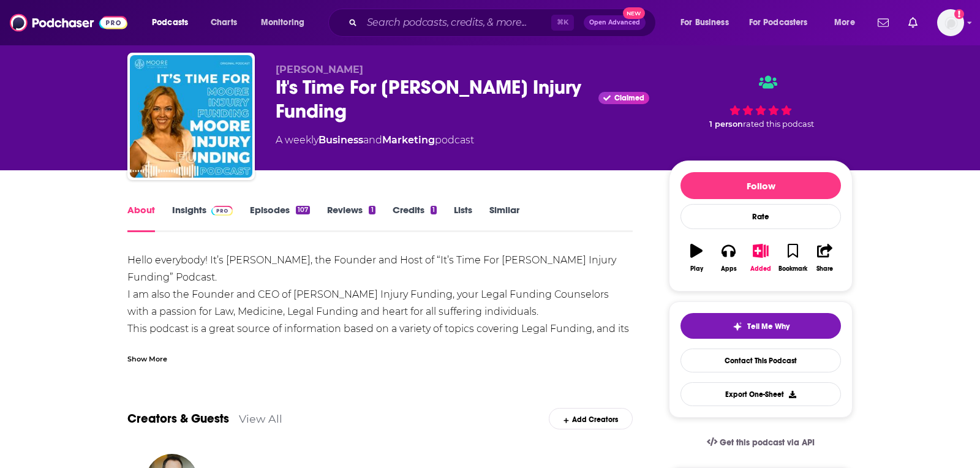 The height and width of the screenshot is (468, 980). What do you see at coordinates (761, 394) in the screenshot?
I see `button: Export One-Sheet` at bounding box center [761, 394].